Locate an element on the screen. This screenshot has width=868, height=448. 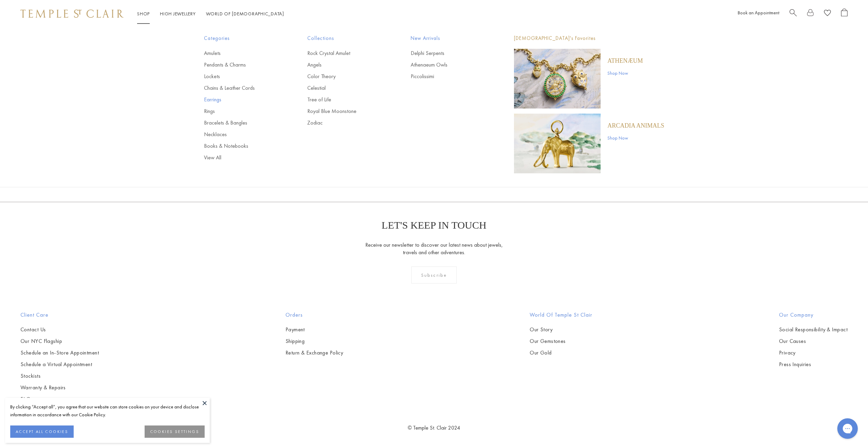
a: Celestial is located at coordinates (345, 88).